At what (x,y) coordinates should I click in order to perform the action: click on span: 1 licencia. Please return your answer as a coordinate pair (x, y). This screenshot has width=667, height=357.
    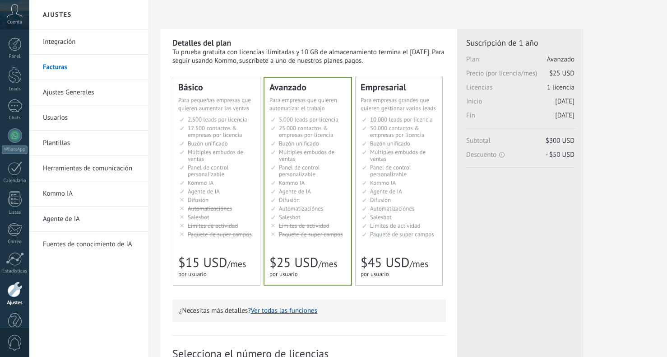
    Looking at the image, I should click on (561, 87).